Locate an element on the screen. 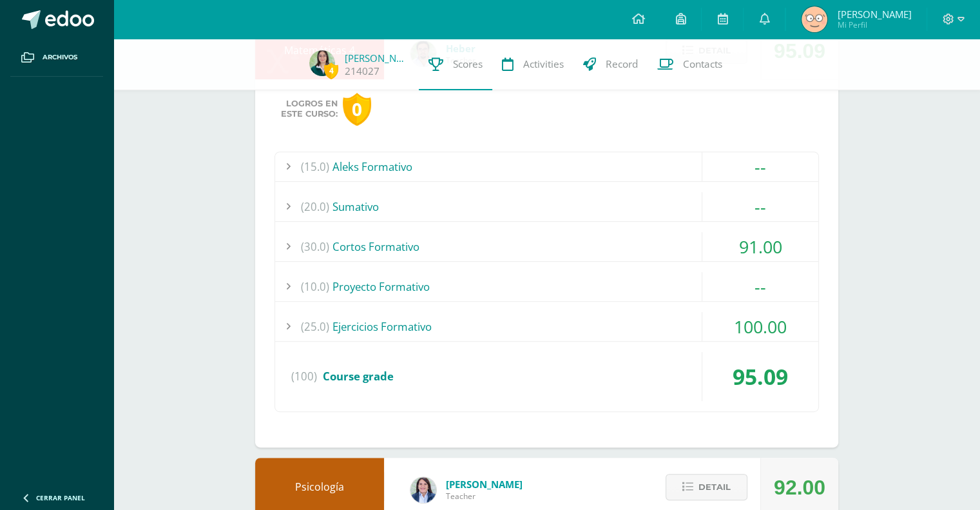  div: 100.00 is located at coordinates (760, 326).